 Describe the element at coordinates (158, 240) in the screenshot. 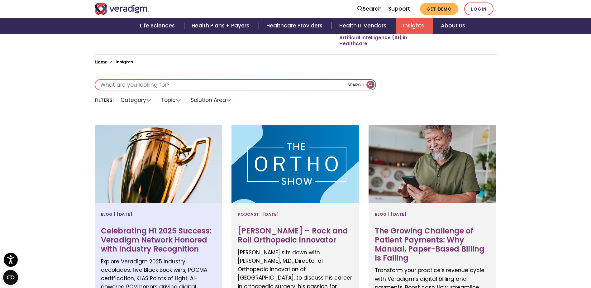

I see `h3: Celebrating H1 2025 Success: Veradigm Network Honored with Industry Recognition` at that location.